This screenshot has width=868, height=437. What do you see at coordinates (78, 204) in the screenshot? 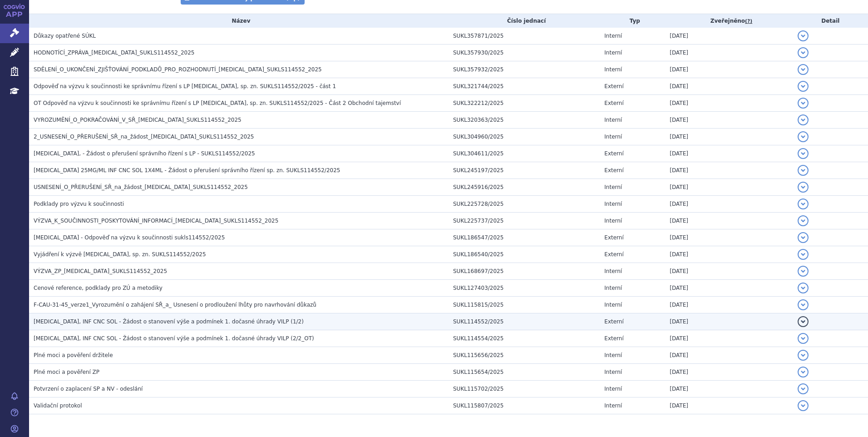
I see `span: Podklady pro výzvu k součinnosti` at bounding box center [78, 204].